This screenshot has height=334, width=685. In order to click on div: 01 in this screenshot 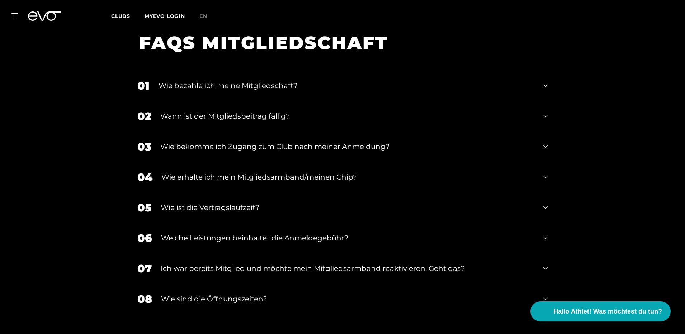, I will do `click(143, 86)`.